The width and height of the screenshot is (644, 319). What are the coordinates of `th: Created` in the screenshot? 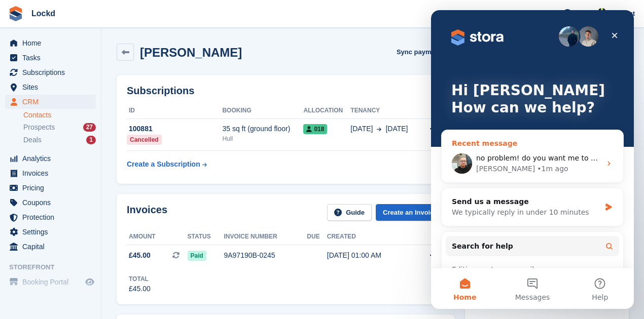 It's located at (369, 237).